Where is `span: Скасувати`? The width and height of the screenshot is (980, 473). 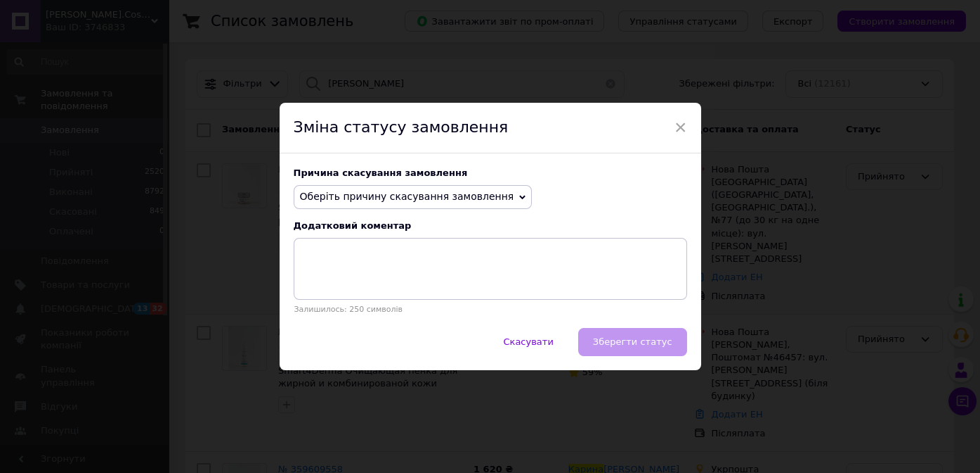
span: Скасувати is located at coordinates (528, 341).